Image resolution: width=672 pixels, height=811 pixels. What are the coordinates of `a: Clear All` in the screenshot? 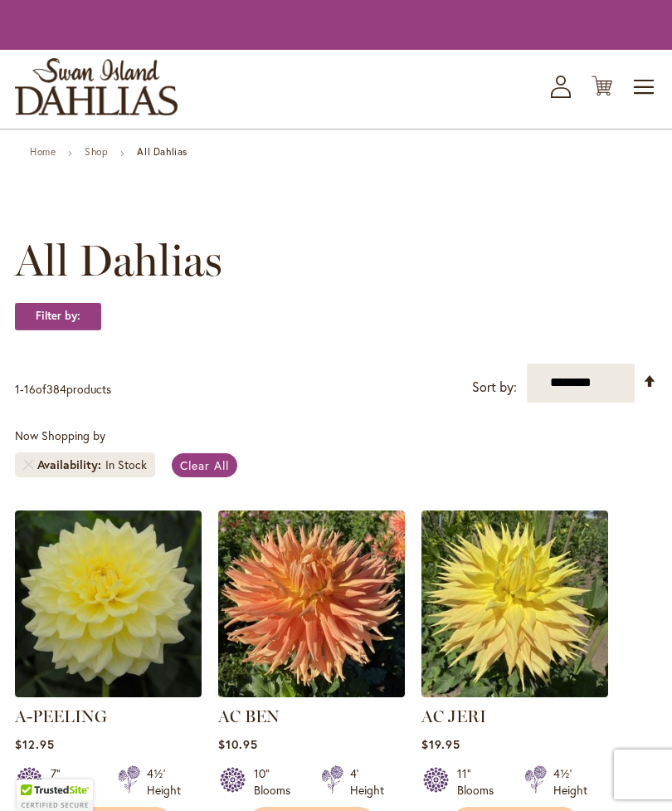 It's located at (204, 465).